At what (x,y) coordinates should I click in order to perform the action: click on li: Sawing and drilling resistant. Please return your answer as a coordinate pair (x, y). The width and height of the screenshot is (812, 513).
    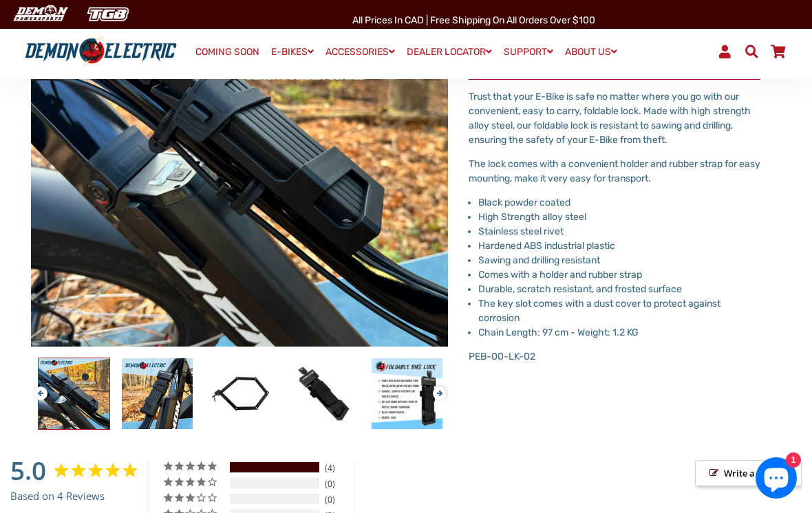
    Looking at the image, I should click on (620, 260).